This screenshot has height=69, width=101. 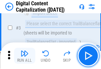 I want to click on button: Run All, so click(x=24, y=56).